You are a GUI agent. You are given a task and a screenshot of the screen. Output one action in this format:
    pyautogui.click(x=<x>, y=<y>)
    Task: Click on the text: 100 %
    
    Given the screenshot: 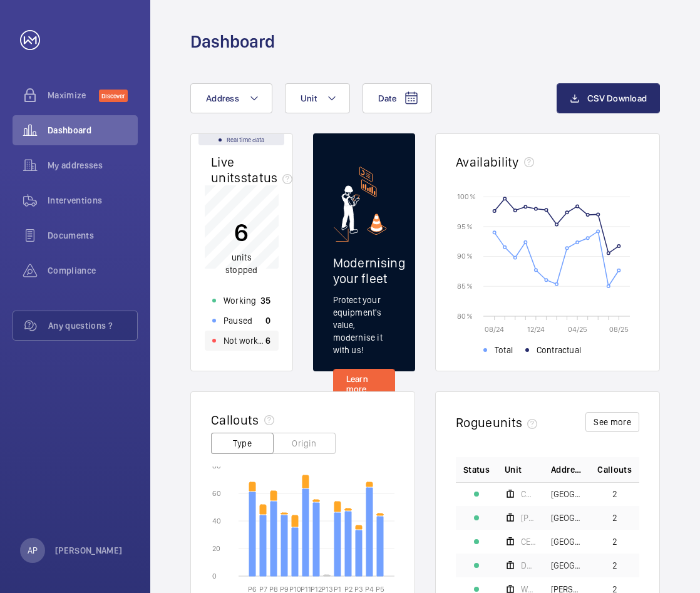 What is the action you would take?
    pyautogui.click(x=467, y=196)
    